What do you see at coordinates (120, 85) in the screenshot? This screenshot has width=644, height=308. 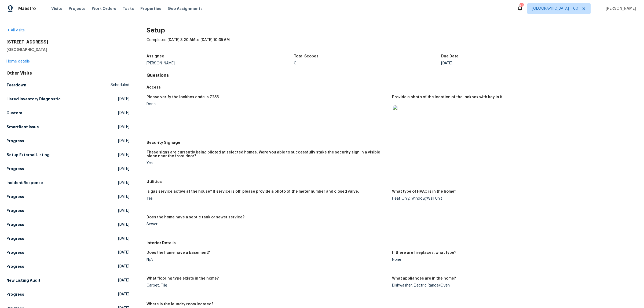 I see `span: Scheduled` at bounding box center [120, 85].